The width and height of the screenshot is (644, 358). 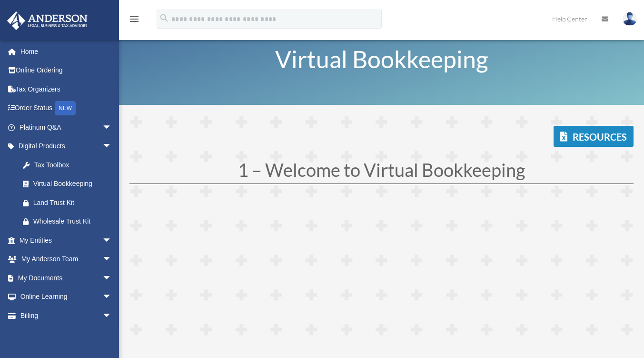 What do you see at coordinates (66, 240) in the screenshot?
I see `a: My Entitiesarrow_drop_down` at bounding box center [66, 240].